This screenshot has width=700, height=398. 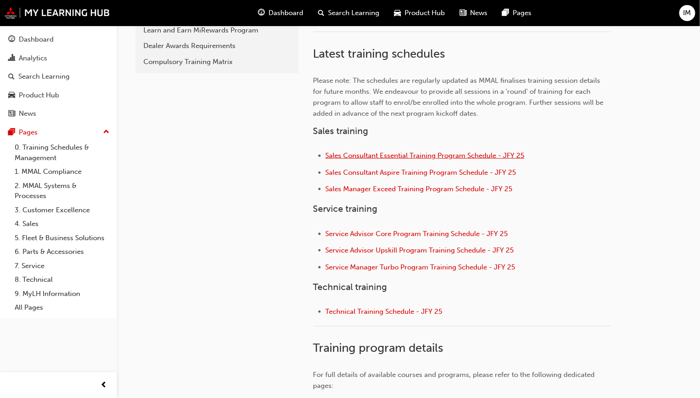 I want to click on span: Please note: The schedules are regularly updated as MMAL finalises training session details for f..., so click(x=459, y=97).